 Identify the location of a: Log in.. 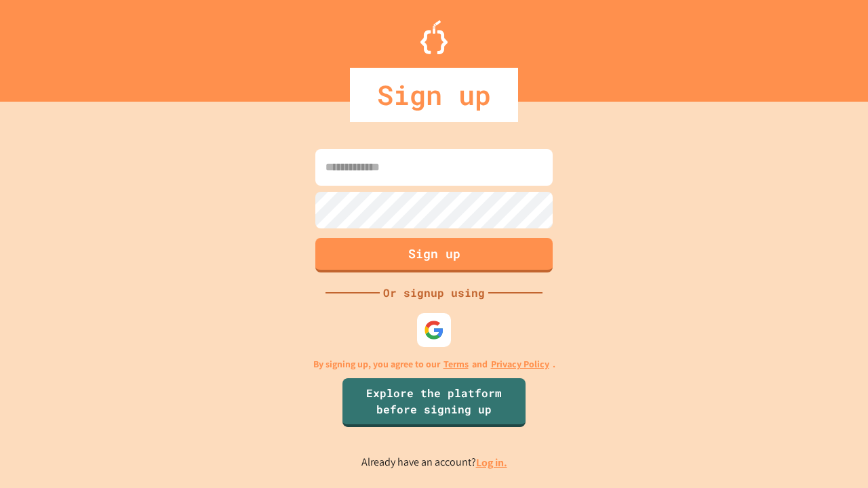
(492, 462).